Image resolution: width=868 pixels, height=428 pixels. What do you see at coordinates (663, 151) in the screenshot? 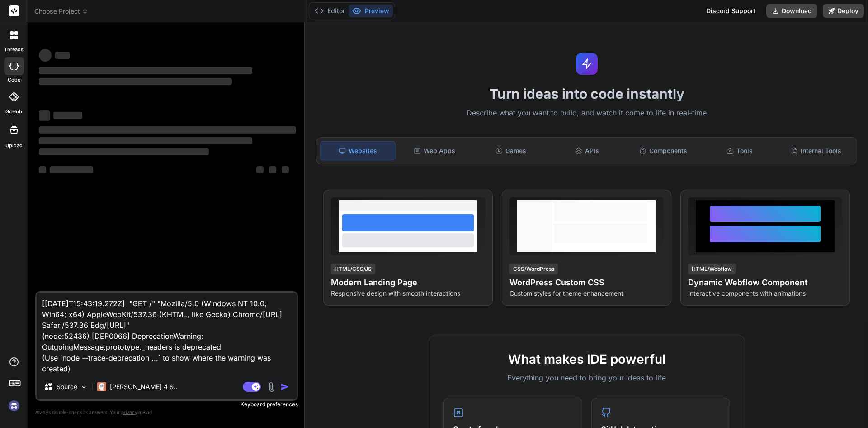
I see `div: Components` at bounding box center [663, 151].